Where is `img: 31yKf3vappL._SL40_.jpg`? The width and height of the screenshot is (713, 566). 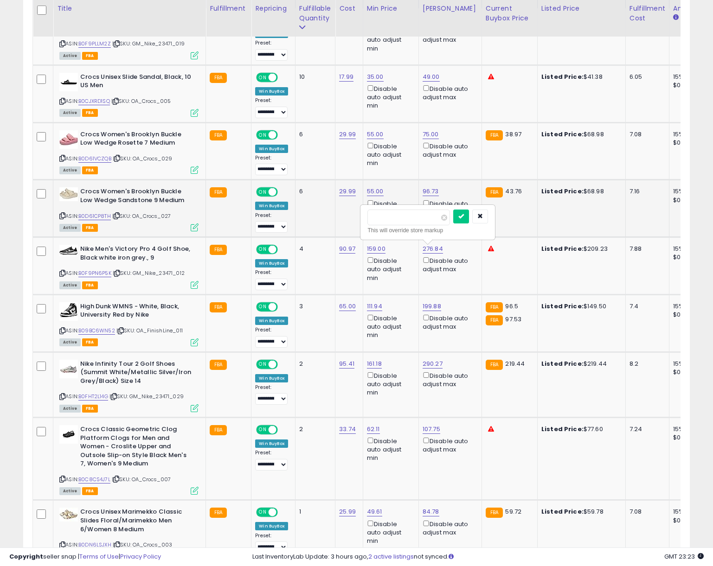
img: 31yKf3vappL._SL40_.jpg is located at coordinates (69, 250).